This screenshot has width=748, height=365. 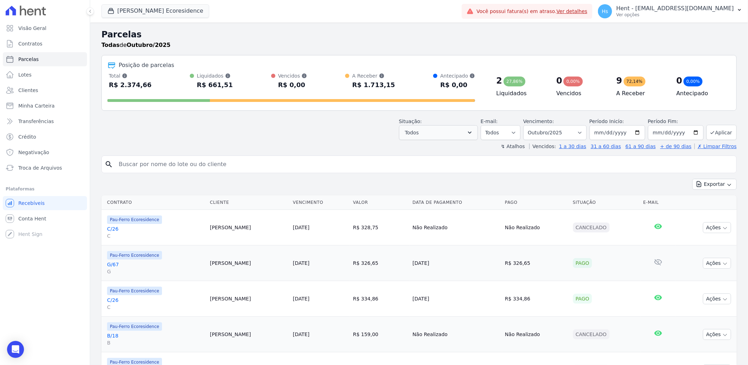 What do you see at coordinates (32, 28) in the screenshot?
I see `span: Visão Geral` at bounding box center [32, 28].